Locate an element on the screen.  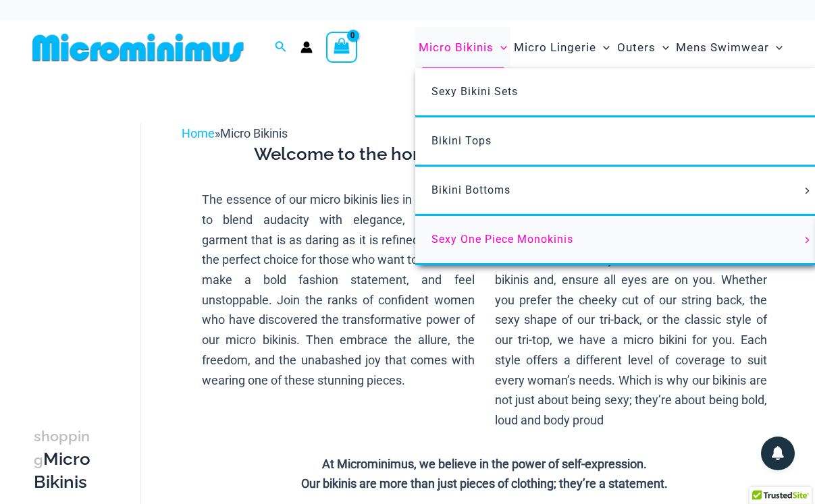
h3: Welcome to the home of Micro Bikinis at Microminimus. is located at coordinates (484, 154).